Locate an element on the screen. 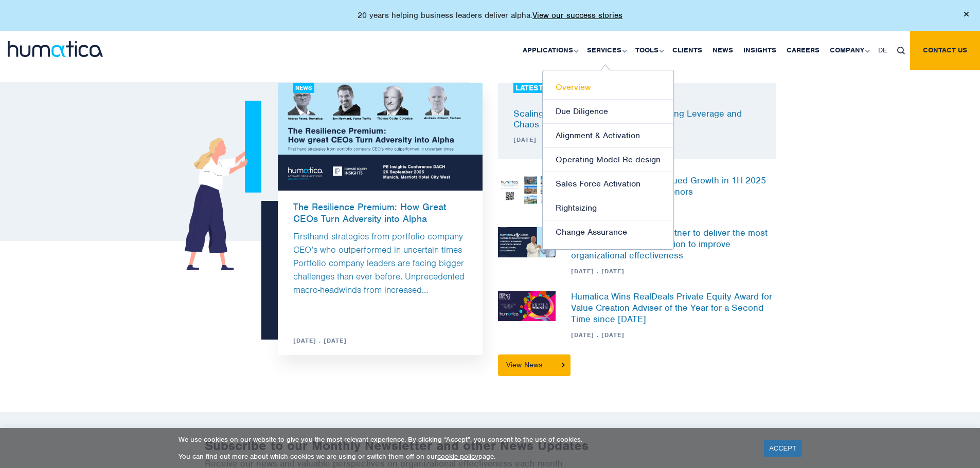 This screenshot has height=468, width=980. p: You can find out more about which cookies we are using or switch them off on our page. is located at coordinates (465, 456).